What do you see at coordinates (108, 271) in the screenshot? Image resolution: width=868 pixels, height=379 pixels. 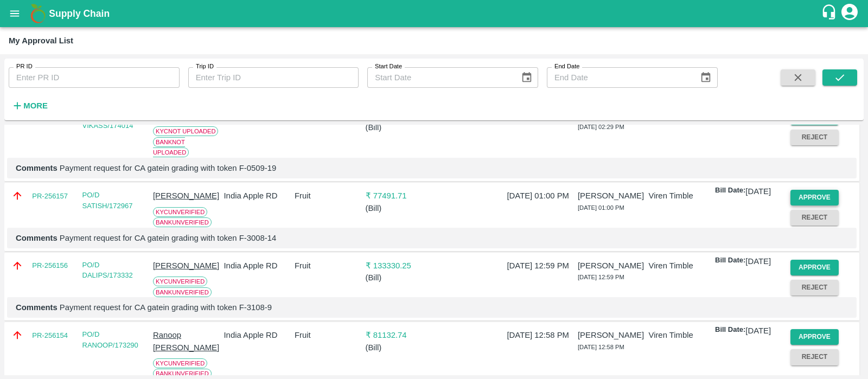 I see `a: PO/D DALIPS/173332` at bounding box center [108, 271].